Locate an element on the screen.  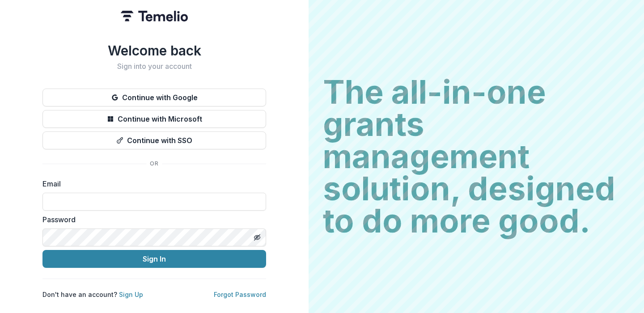
label: Password is located at coordinates (151, 220).